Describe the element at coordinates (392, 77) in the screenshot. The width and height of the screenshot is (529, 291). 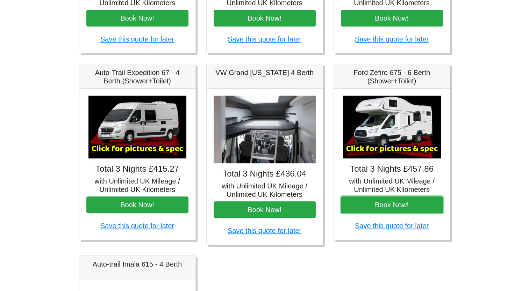
I see `h5: Ford Zefiro 675 - 6 Berth (Shower+Toilet)` at that location.